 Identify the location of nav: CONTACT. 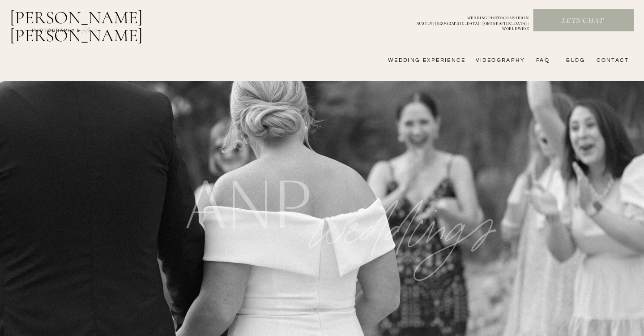
(611, 61).